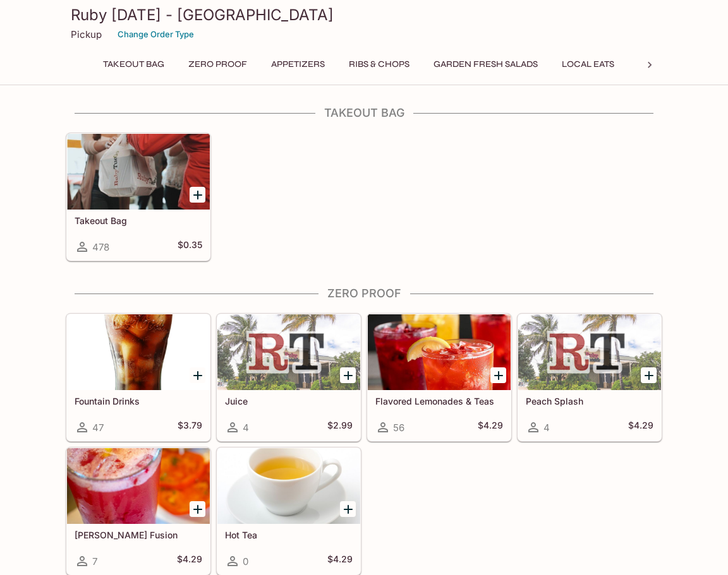  I want to click on button: Add Hot Tea, so click(348, 509).